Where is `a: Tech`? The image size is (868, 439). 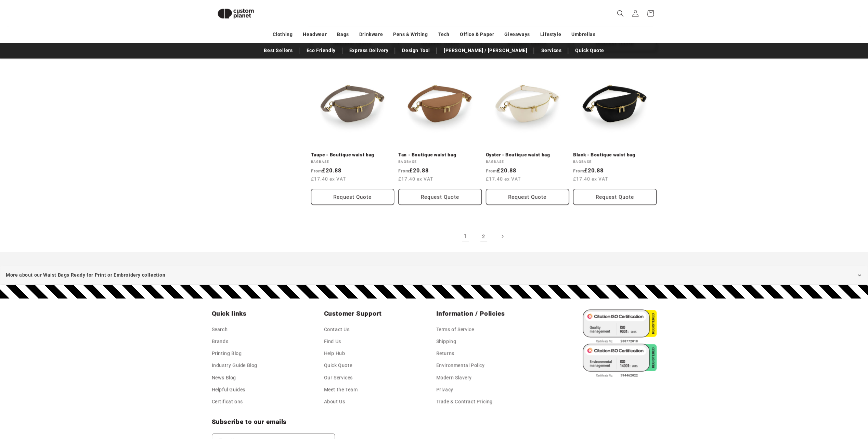 a: Tech is located at coordinates (443, 34).